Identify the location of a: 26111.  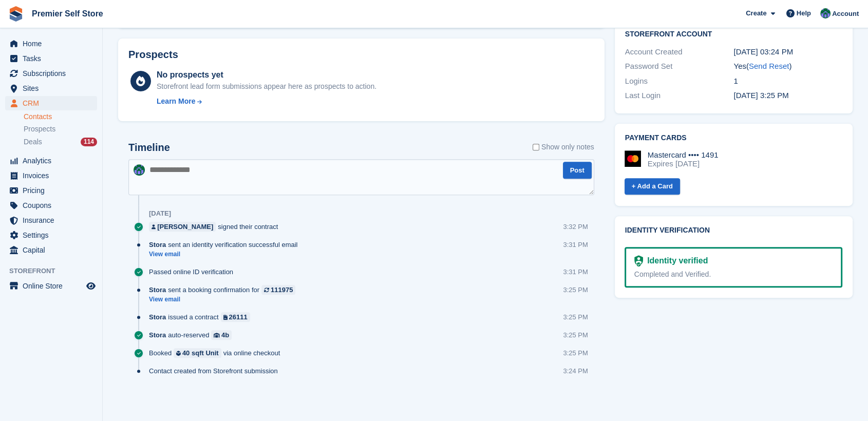
(235, 317).